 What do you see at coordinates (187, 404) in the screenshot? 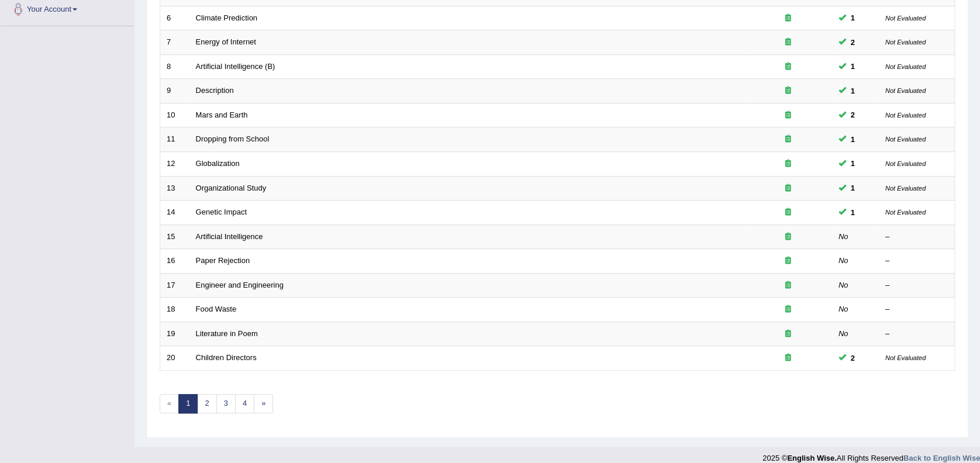
I see `a: 1` at bounding box center [187, 404].